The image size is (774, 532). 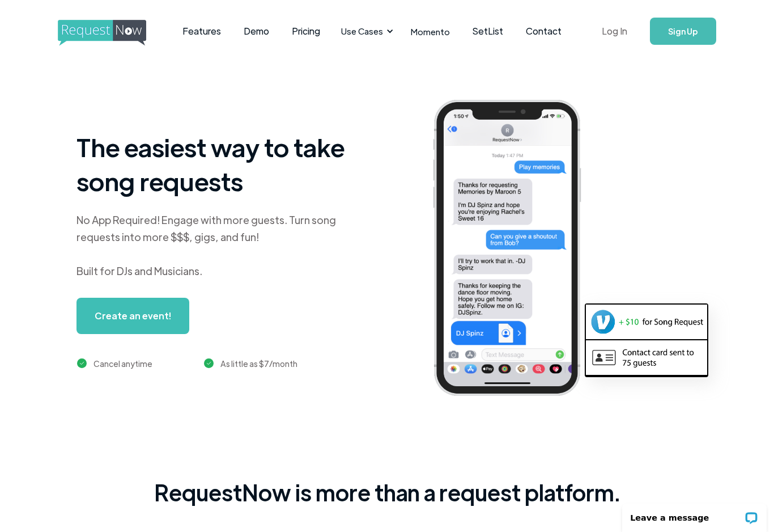 I want to click on a: Sign Up, so click(x=683, y=31).